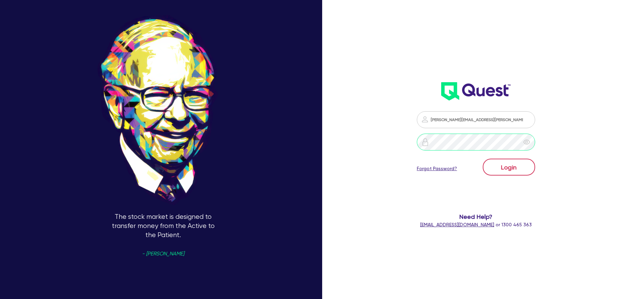 This screenshot has height=299, width=644. What do you see at coordinates (476, 224) in the screenshot?
I see `span: or 1300 465 363` at bounding box center [476, 224].